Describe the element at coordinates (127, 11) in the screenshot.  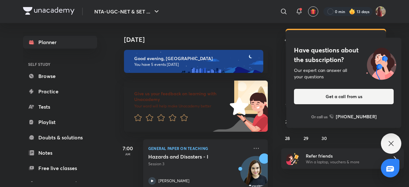
I see `button: NTA-UGC-NET & SET ...` at that location.